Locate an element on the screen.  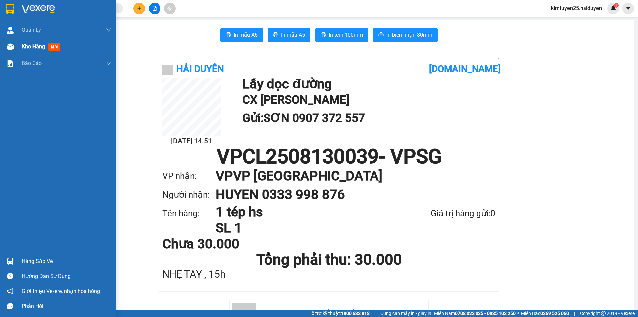
button: printerIn mẫu A6 is located at coordinates (241, 35).